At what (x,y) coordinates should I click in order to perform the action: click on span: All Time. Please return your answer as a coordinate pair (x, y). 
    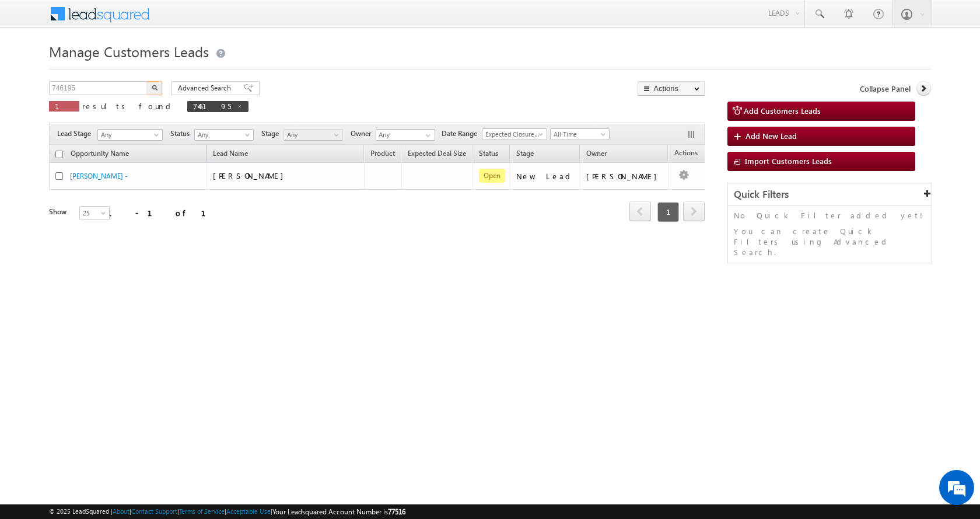
    Looking at the image, I should click on (578, 134).